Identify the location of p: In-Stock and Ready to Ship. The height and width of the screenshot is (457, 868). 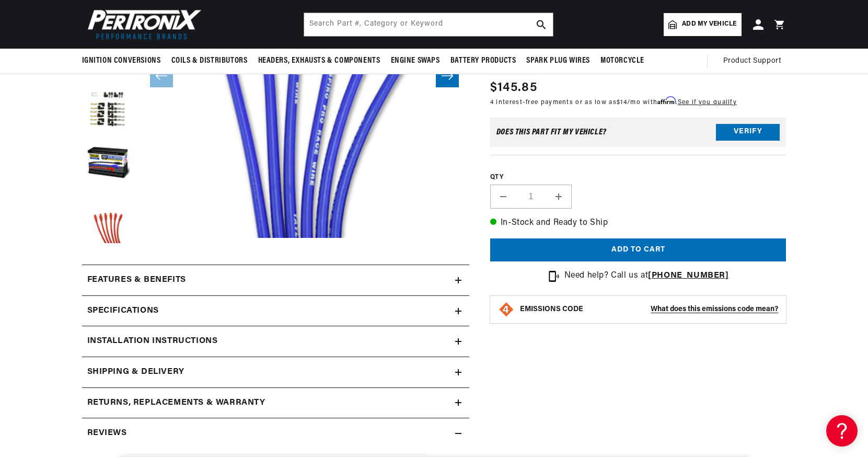
(638, 223).